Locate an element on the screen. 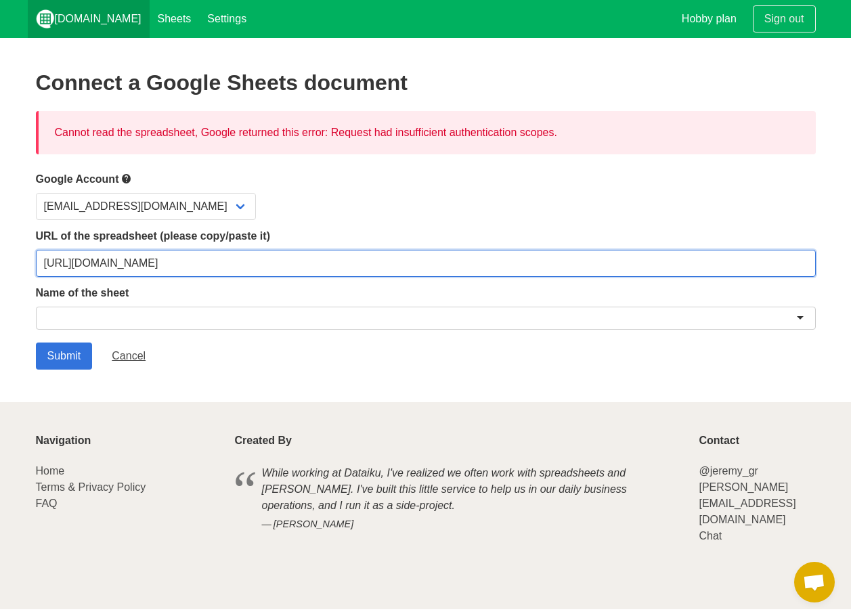 The height and width of the screenshot is (616, 851). label: Name of the sheet is located at coordinates (426, 293).